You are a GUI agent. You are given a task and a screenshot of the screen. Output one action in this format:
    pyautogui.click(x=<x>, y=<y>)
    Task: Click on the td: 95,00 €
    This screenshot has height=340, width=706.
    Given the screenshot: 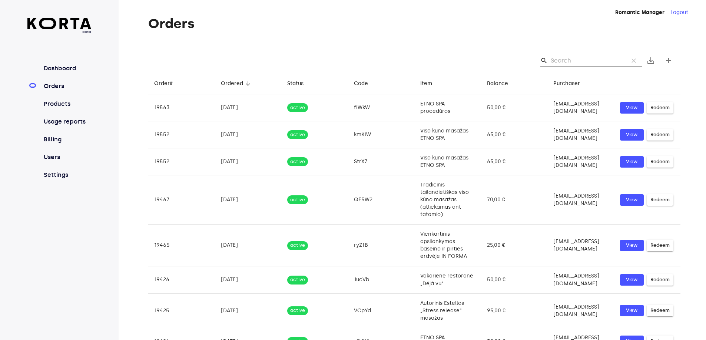 What is the action you would take?
    pyautogui.click(x=514, y=311)
    